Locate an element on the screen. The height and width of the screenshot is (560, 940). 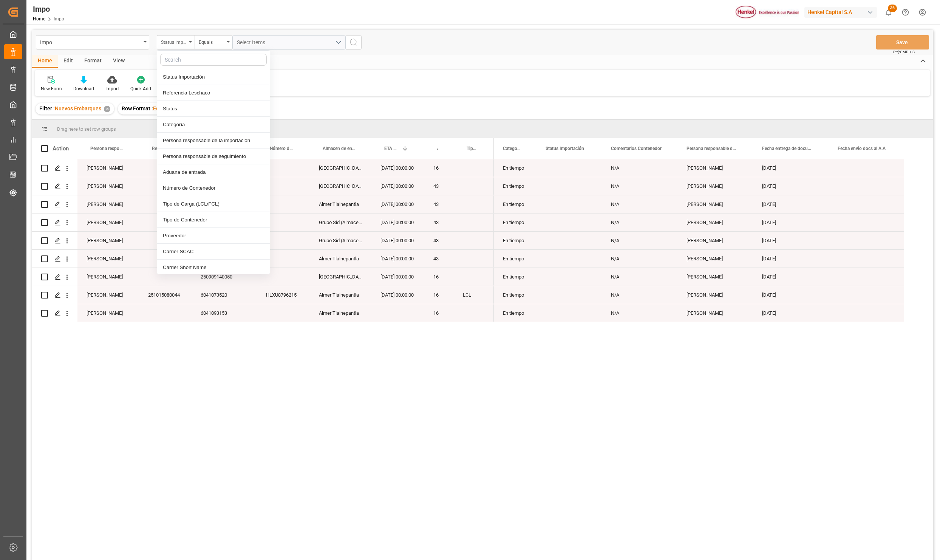
div: Action is located at coordinates (61, 148).